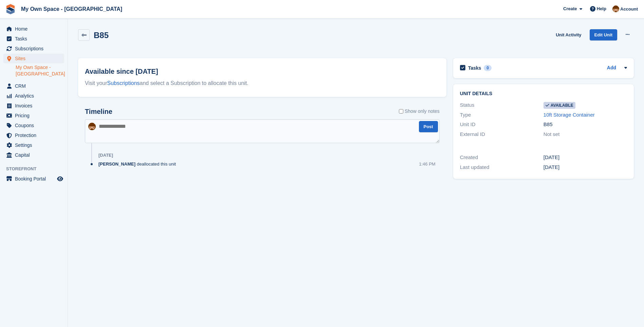  Describe the element at coordinates (585, 124) in the screenshot. I see `div: B85` at that location.